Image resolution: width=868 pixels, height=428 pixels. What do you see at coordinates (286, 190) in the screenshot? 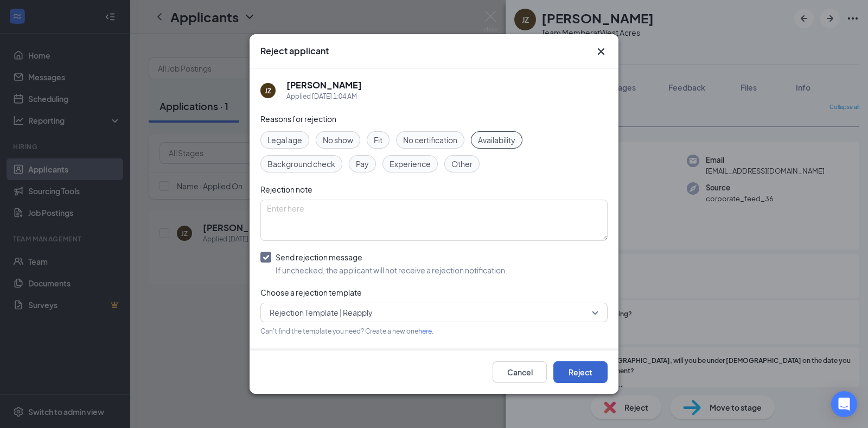
I see `span: Rejection note` at bounding box center [286, 190].